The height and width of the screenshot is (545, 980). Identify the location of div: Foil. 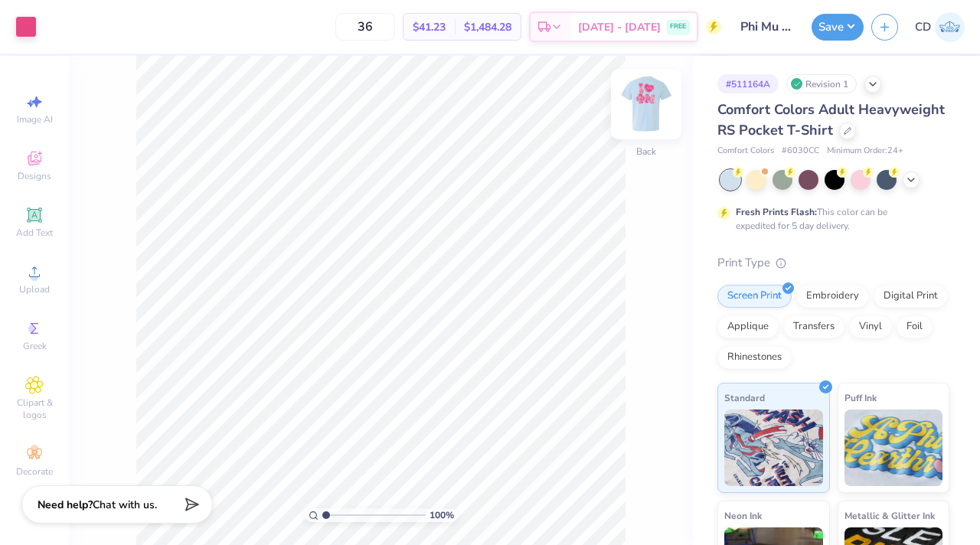
(913, 327).